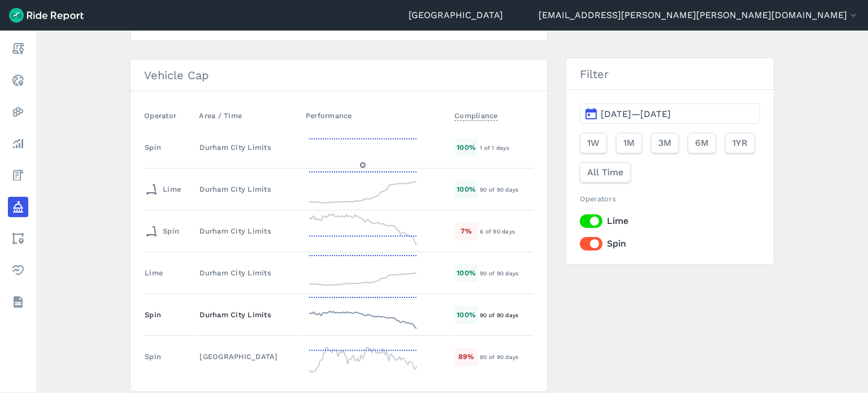 This screenshot has height=393, width=868. Describe the element at coordinates (702, 143) in the screenshot. I see `span: 6M` at that location.